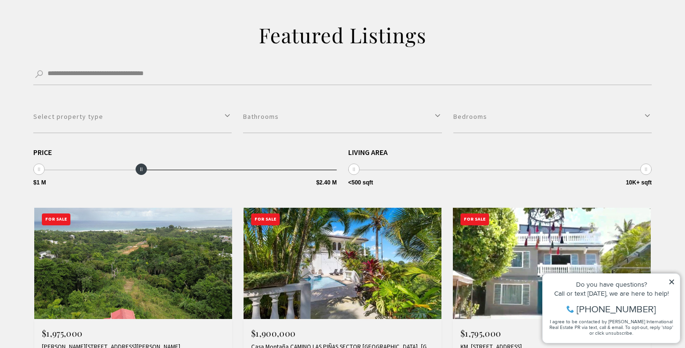  What do you see at coordinates (326, 183) in the screenshot?
I see `span: $2.40 M` at bounding box center [326, 183].